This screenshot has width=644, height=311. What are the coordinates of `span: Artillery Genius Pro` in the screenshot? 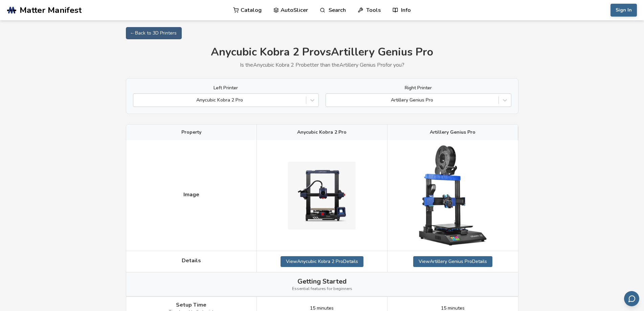 It's located at (452, 132).